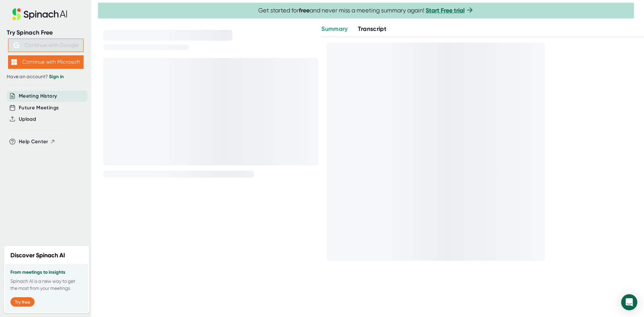 The image size is (644, 317). I want to click on span: Future Meetings, so click(38, 107).